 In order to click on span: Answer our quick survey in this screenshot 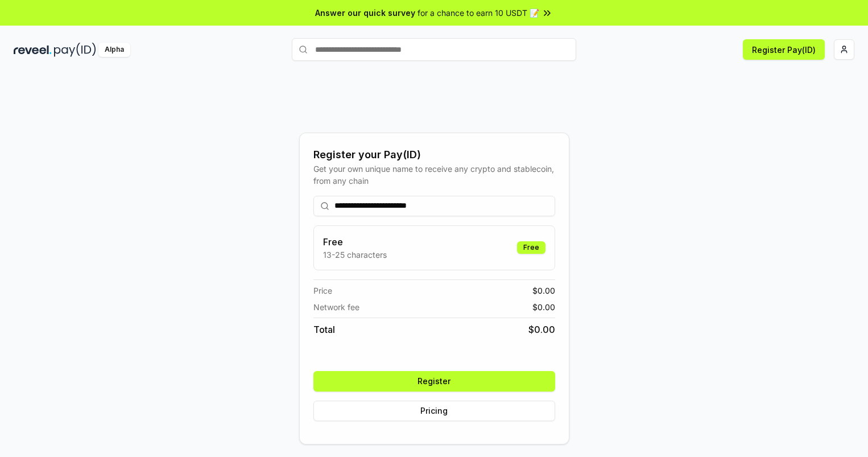, I will do `click(365, 13)`.